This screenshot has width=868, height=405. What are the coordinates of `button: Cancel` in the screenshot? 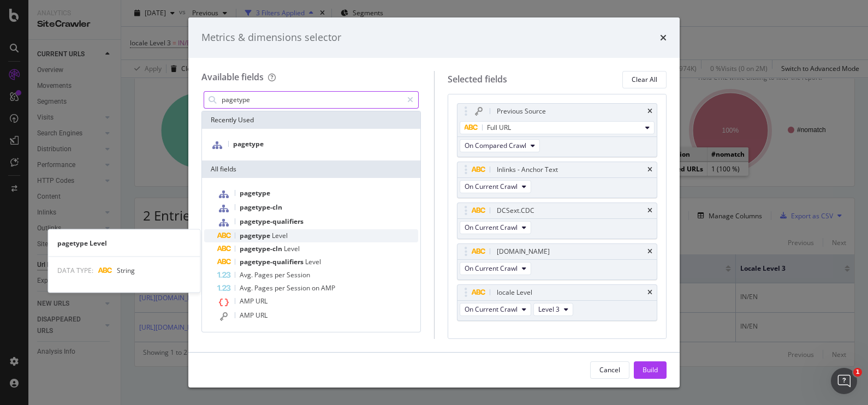 It's located at (610, 370).